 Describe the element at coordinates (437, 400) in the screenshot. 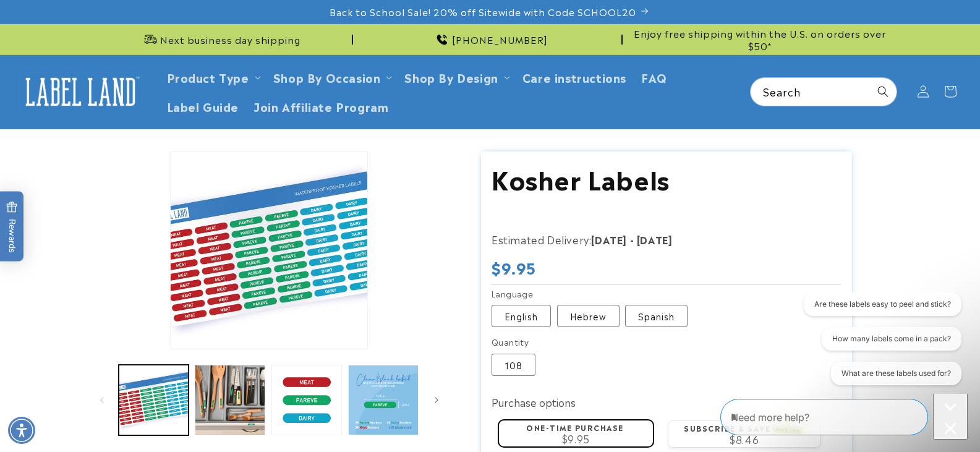

I see `button: Slide right` at that location.